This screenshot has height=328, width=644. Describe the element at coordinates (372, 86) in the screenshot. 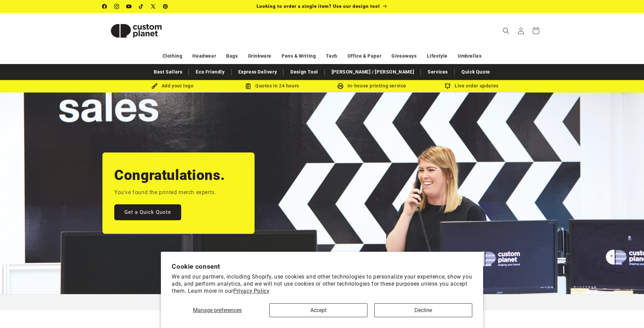

I see `div: In-house printing service` at that location.